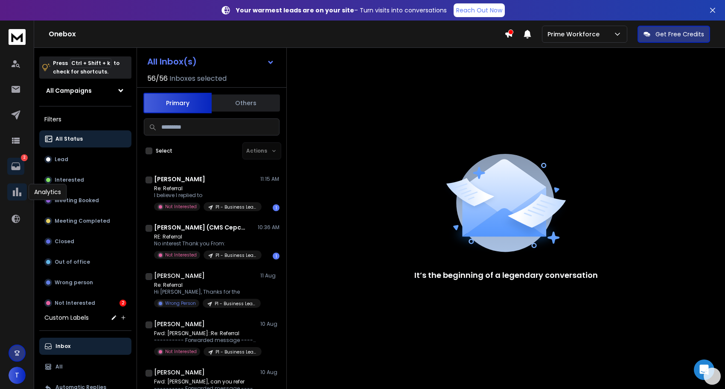 This screenshot has height=389, width=725. What do you see at coordinates (77, 200) in the screenshot?
I see `p: Meeting Booked` at bounding box center [77, 200].